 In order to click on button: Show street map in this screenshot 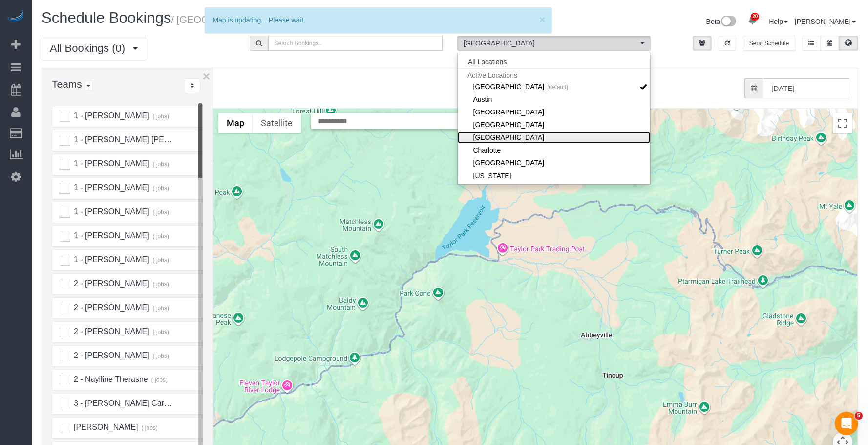, I will do `click(236, 123)`.